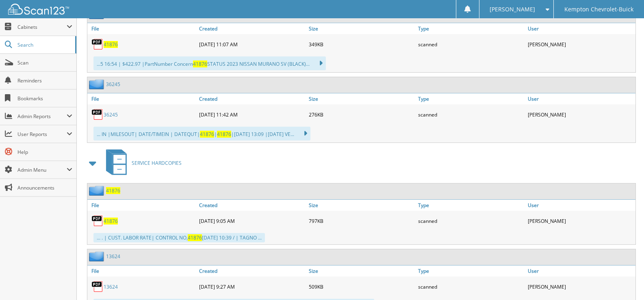  Describe the element at coordinates (39, 9) in the screenshot. I see `img: scan123-logo-white.svg` at that location.